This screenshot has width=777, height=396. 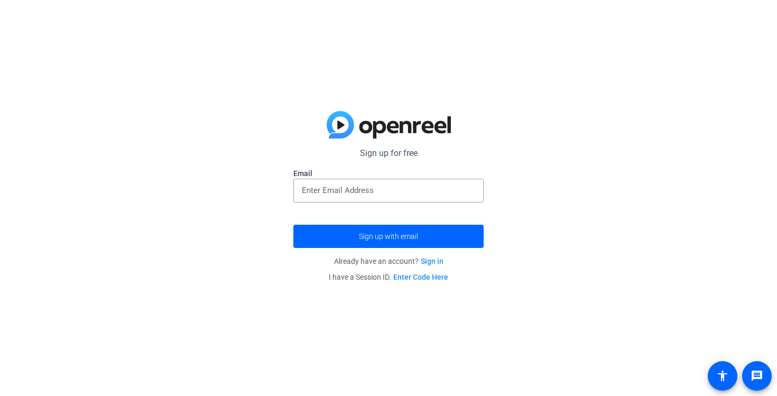 I want to click on mat-icon: accessibility, so click(x=722, y=376).